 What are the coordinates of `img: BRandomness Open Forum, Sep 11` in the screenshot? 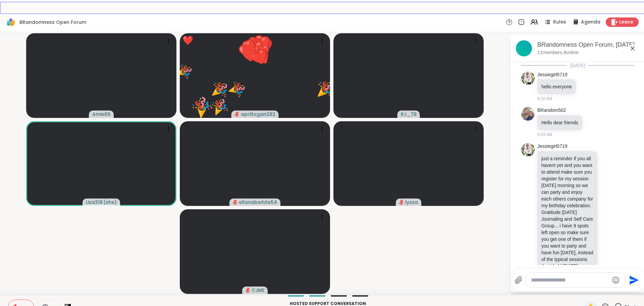 It's located at (524, 48).